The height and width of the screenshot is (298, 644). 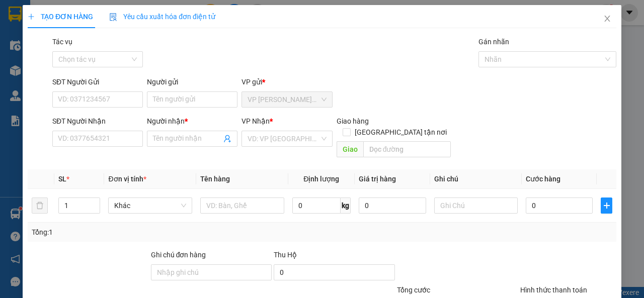 What do you see at coordinates (606, 206) in the screenshot?
I see `button: plus` at bounding box center [606, 206].